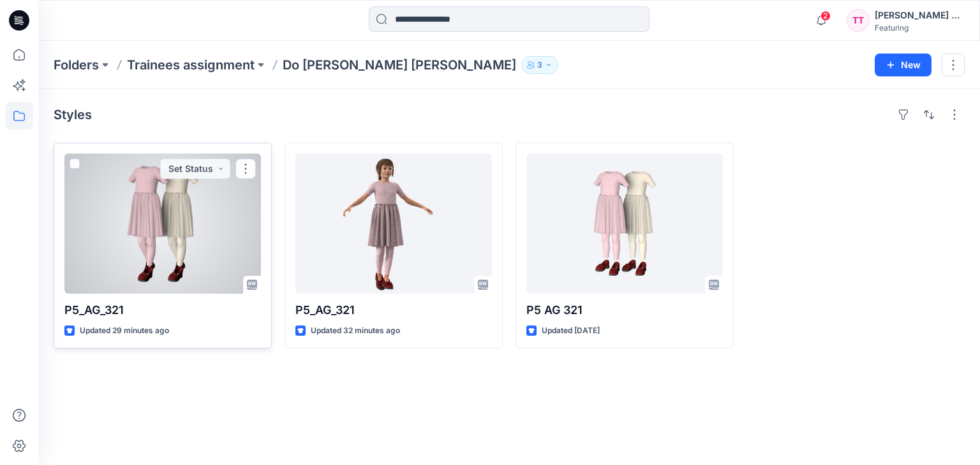  I want to click on a: Trainees assignment, so click(191, 65).